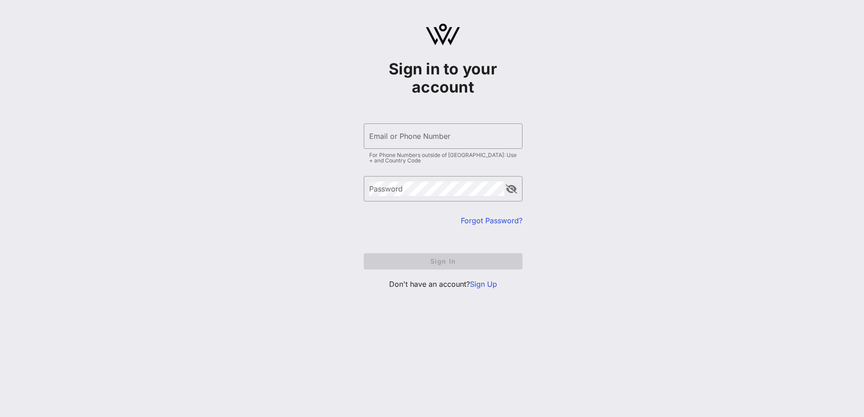 The image size is (864, 417). Describe the element at coordinates (443, 78) in the screenshot. I see `h1: Sign in to your account` at that location.